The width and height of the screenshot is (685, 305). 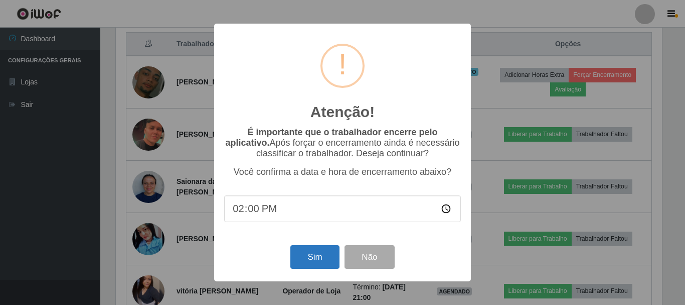 What do you see at coordinates (315, 256) in the screenshot?
I see `button: Sim` at bounding box center [315, 256].